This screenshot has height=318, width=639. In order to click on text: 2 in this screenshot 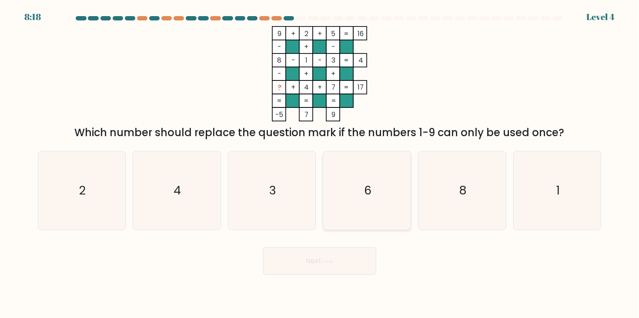, I will do `click(82, 190)`.